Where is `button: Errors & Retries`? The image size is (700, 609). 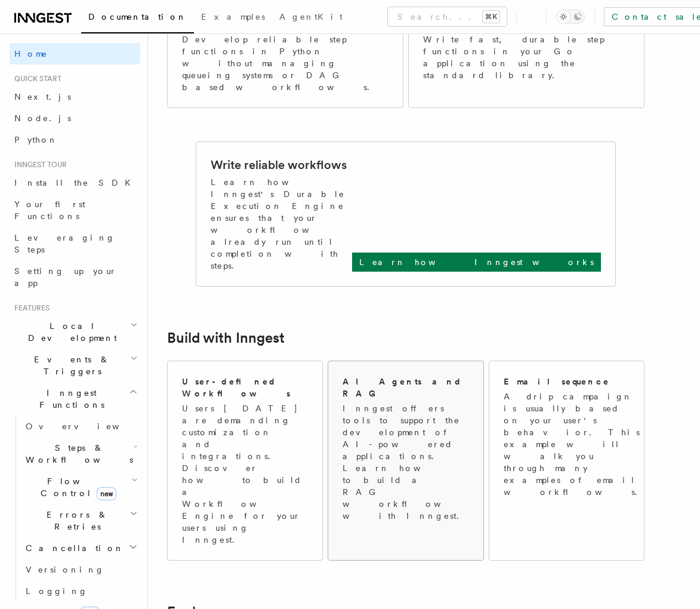 button: Errors & Retries is located at coordinates (80, 521).